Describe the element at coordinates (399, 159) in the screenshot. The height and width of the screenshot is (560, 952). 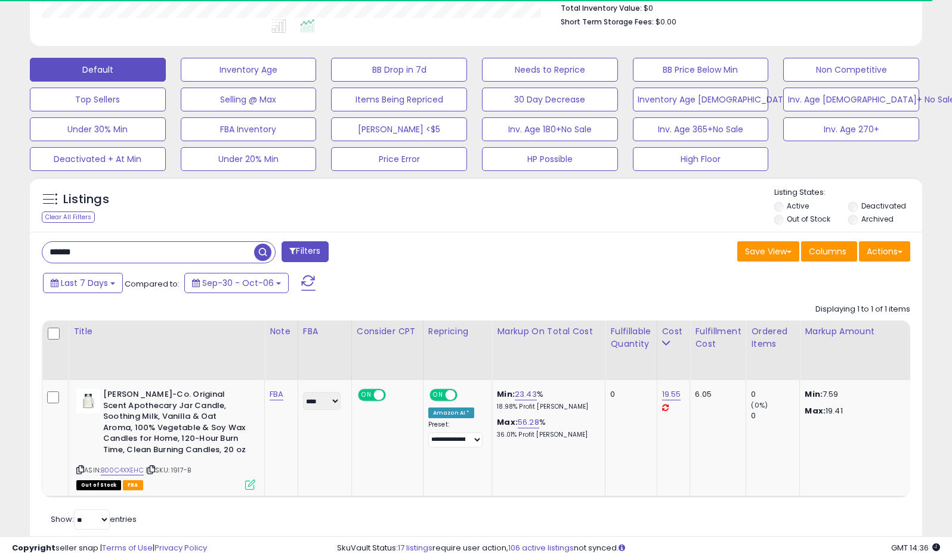
I see `button: Price Error` at that location.